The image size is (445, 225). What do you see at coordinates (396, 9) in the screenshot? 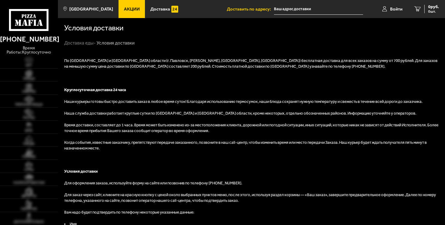
I see `span: Войти` at bounding box center [396, 9].